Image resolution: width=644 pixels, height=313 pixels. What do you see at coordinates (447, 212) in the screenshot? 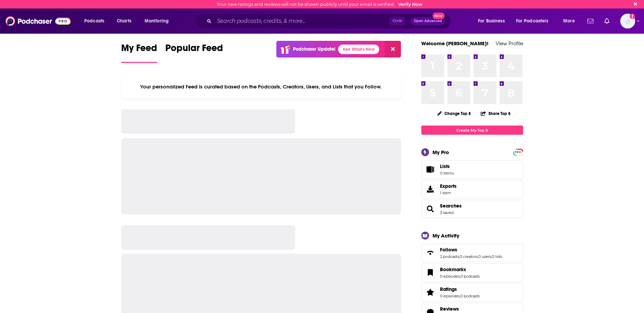
I see `a: 3 saved` at bounding box center [447, 212].